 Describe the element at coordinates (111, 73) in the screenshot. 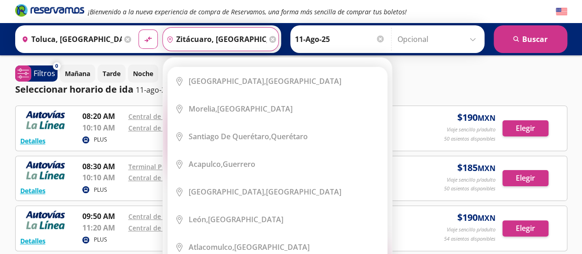

I see `button: Tarde` at that location.